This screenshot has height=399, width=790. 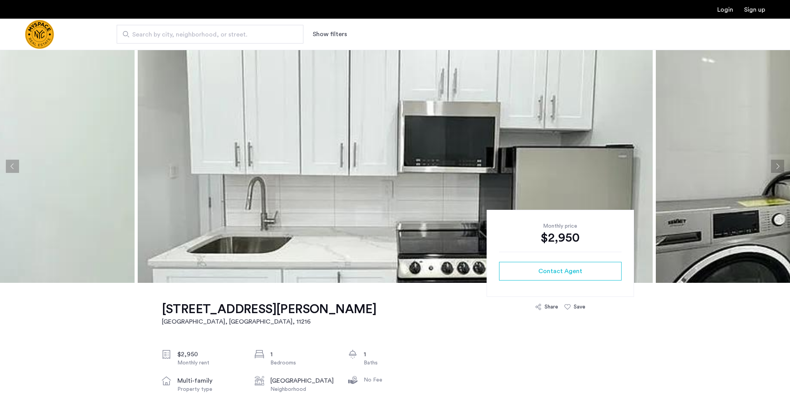 I want to click on div: Property type, so click(x=210, y=390).